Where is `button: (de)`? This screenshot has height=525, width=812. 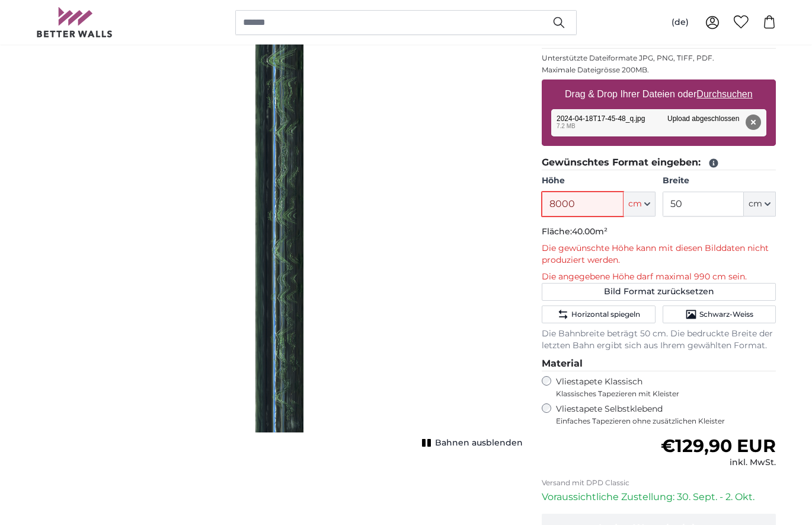 button: (de) is located at coordinates (680, 23).